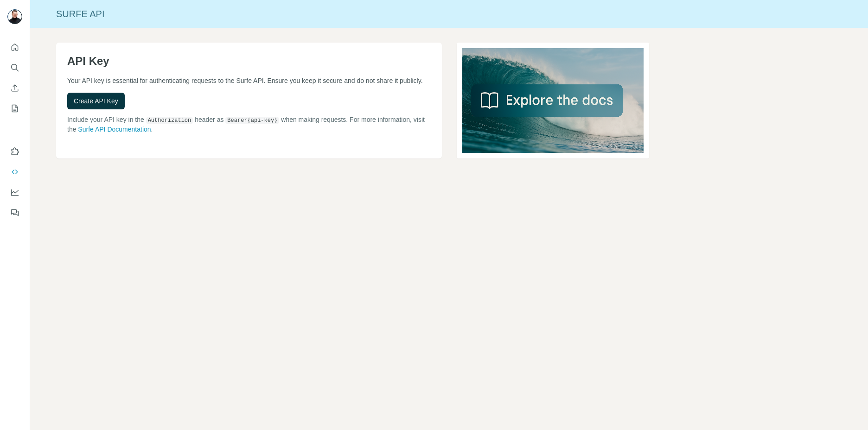  Describe the element at coordinates (14, 151) in the screenshot. I see `button: Use Surfe on LinkedIn` at that location.